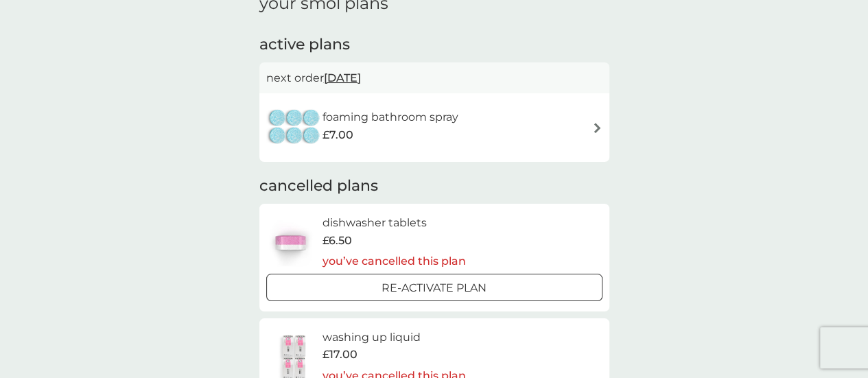  What do you see at coordinates (290, 242) in the screenshot?
I see `img: dishwasher tablets` at bounding box center [290, 242].